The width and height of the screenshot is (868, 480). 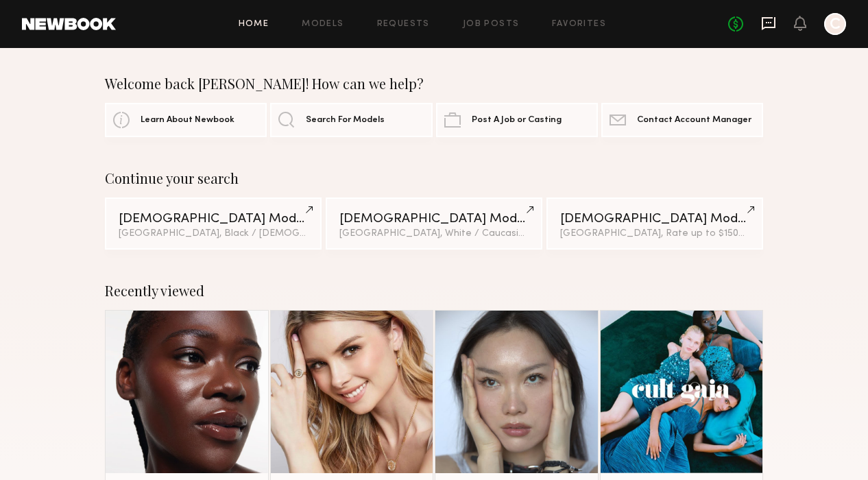 I want to click on a: Models, so click(x=322, y=24).